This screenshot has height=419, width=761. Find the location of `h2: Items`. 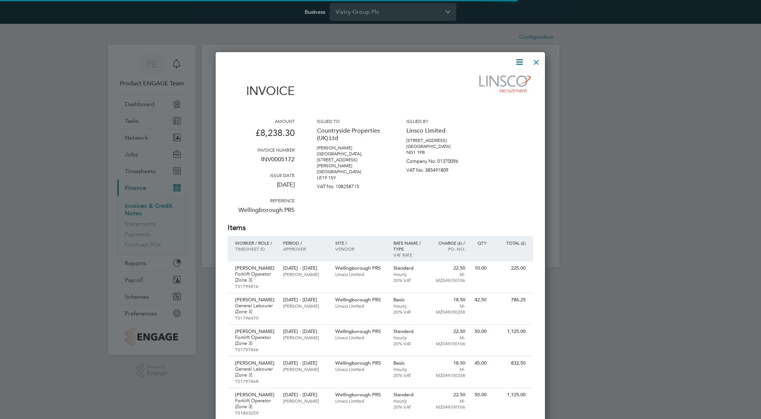

h2: Items is located at coordinates (380, 228).